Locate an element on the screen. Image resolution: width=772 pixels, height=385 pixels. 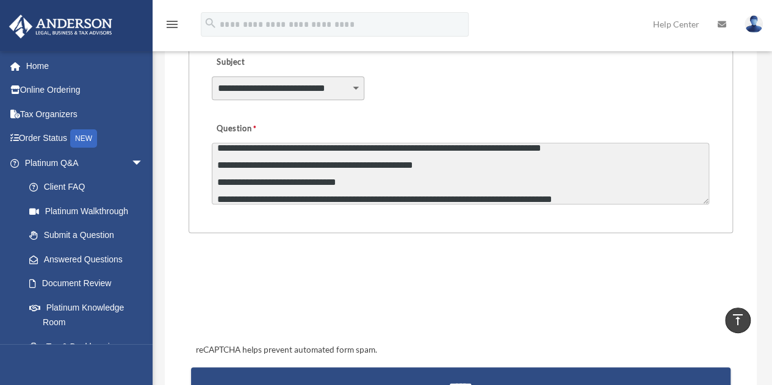
label: Subject is located at coordinates (270, 62).